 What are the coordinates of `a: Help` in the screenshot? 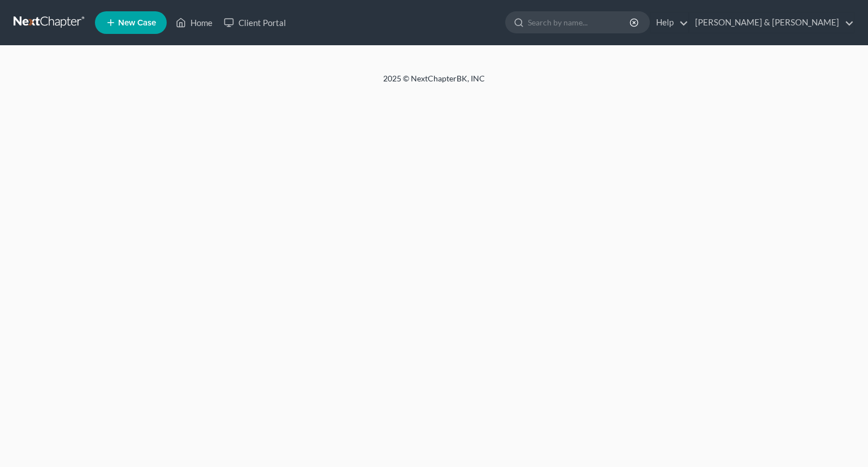 It's located at (669, 22).